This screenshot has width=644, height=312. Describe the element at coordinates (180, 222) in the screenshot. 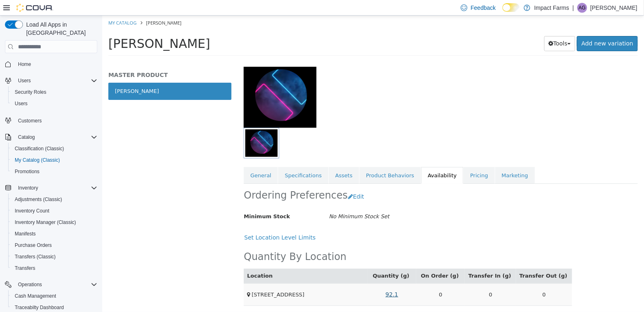

I see `button: Set Location Level Limits` at that location.